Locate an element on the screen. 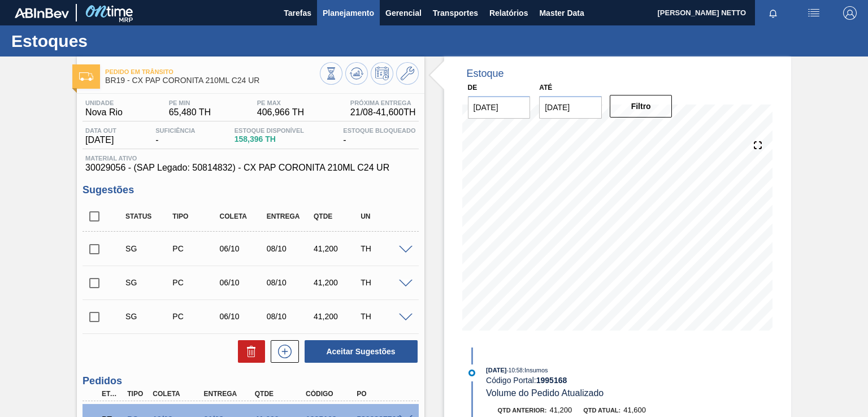 Image resolution: width=868 pixels, height=417 pixels. span: 41,600 is located at coordinates (634, 410).